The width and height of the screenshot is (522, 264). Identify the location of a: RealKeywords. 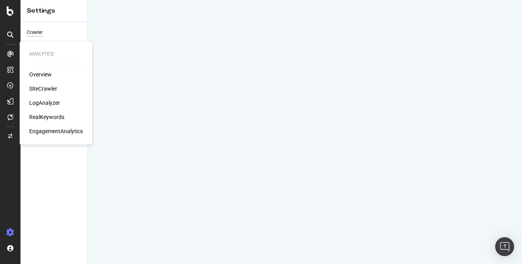
(47, 117).